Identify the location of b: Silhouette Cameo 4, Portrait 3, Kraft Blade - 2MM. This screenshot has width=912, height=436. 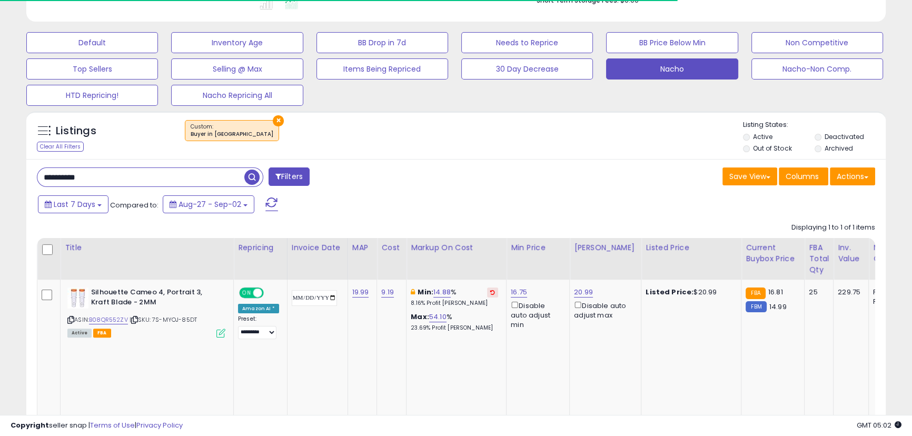
(155, 299).